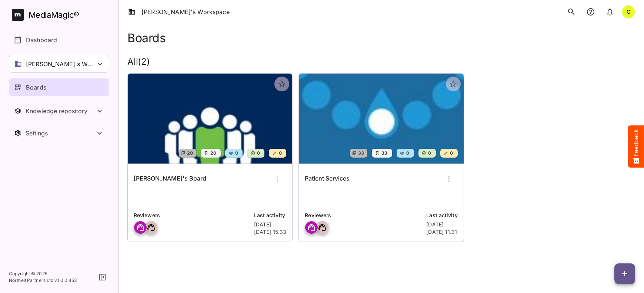 This screenshot has width=644, height=293. I want to click on button: Feedback, so click(636, 146).